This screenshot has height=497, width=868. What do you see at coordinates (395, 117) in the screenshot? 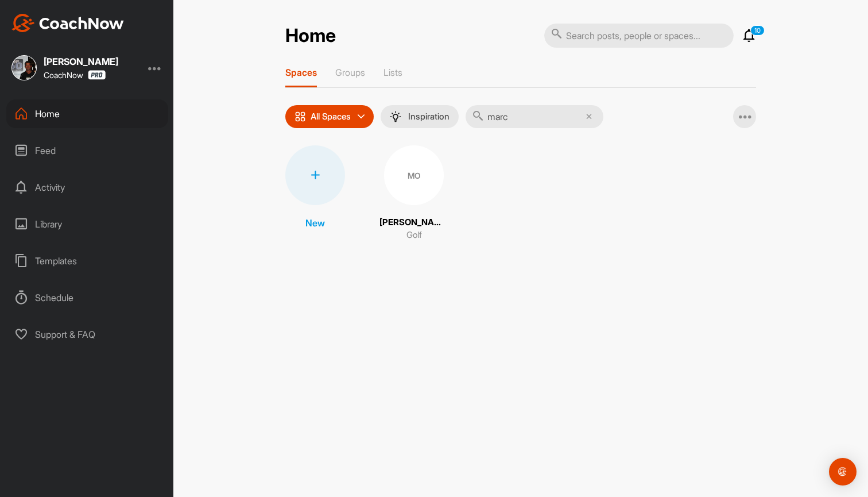
I see `img: menuIcon` at bounding box center [395, 117].